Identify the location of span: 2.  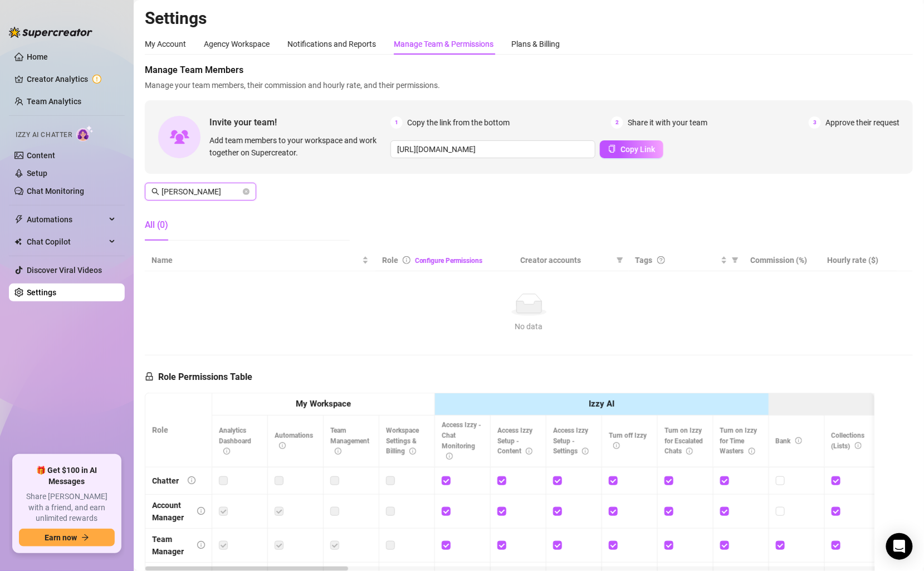
(617, 123).